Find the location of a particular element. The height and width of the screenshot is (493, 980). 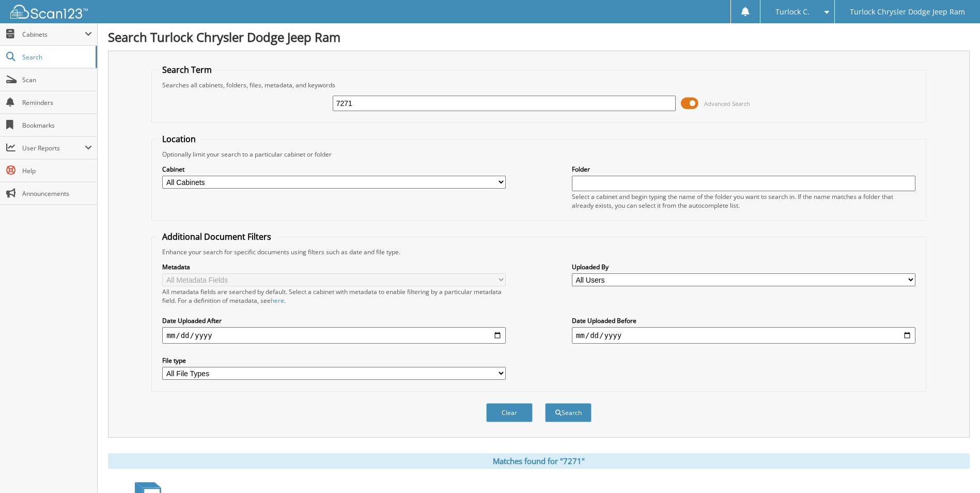

input: end is located at coordinates (743, 336).